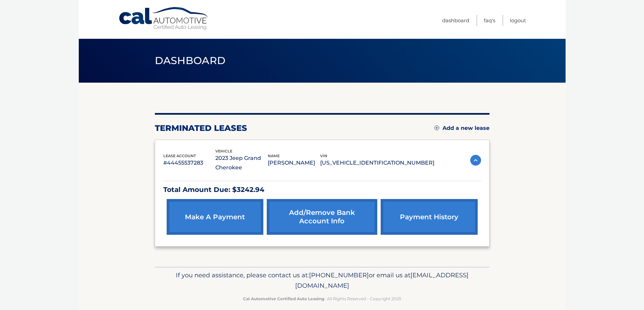 The image size is (644, 310). What do you see at coordinates (164, 19) in the screenshot?
I see `a: Cal Automotive` at bounding box center [164, 19].